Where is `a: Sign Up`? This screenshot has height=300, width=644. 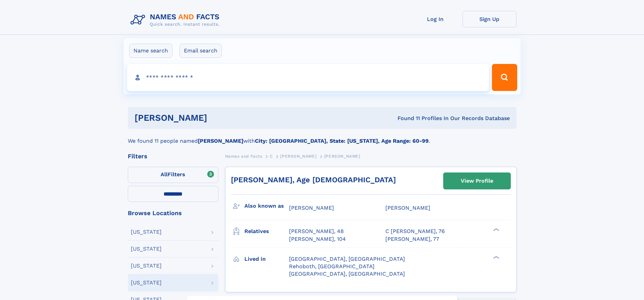 a: Sign Up is located at coordinates (490, 19).